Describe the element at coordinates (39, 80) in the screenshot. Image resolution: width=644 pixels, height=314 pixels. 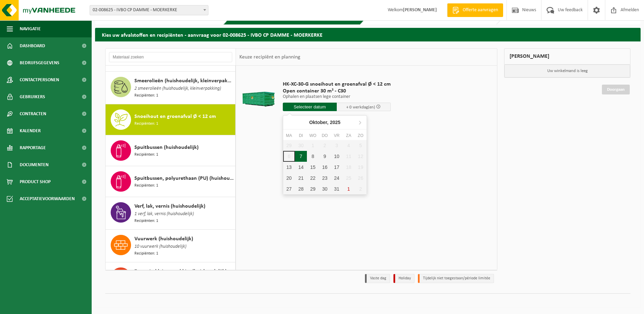
I see `span: Contactpersonen` at that location.